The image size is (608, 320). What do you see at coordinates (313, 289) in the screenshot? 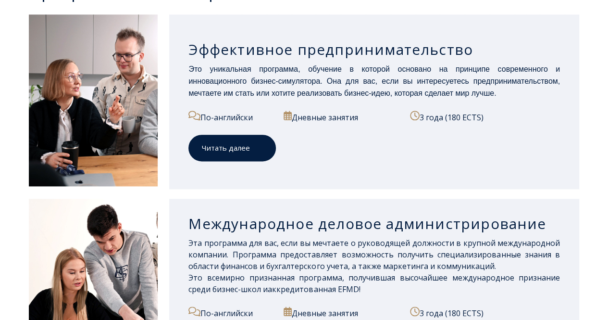
I see `a: аккредитованная EFMD` at bounding box center [313, 289].